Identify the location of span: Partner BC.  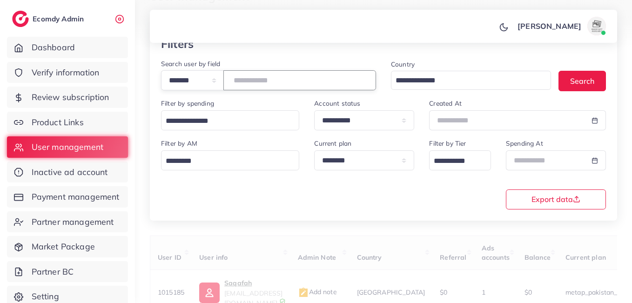
(53, 272).